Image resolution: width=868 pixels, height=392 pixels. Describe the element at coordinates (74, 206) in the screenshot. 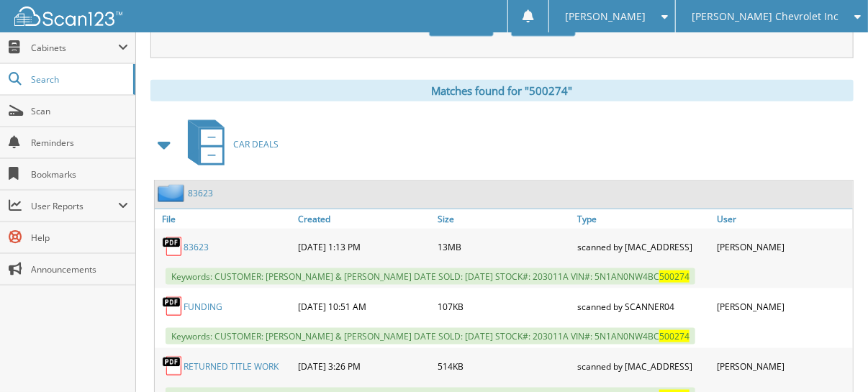

I see `span: User Reports` at that location.